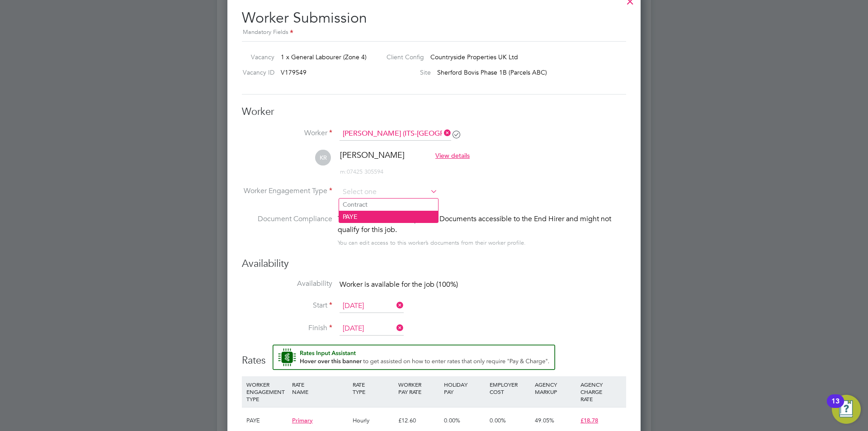 The image size is (868, 431). I want to click on span: Countryside Properties UK Ltd, so click(475, 57).